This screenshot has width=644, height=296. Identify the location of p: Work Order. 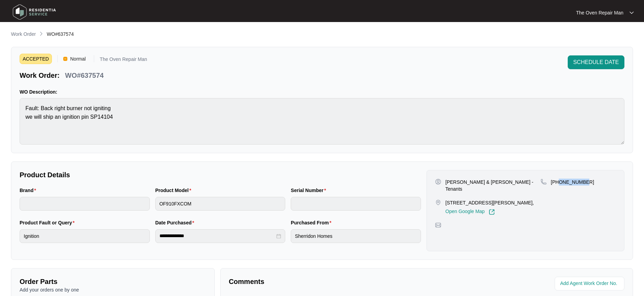
(23, 34).